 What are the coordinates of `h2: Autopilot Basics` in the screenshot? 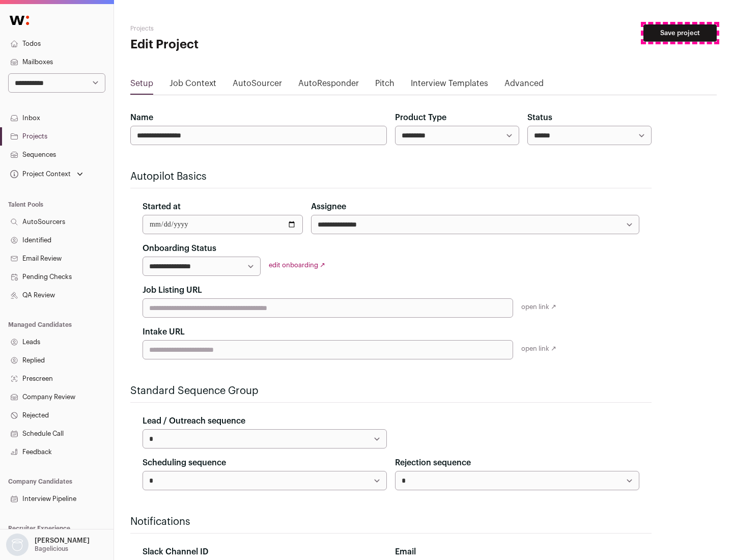 It's located at (391, 176).